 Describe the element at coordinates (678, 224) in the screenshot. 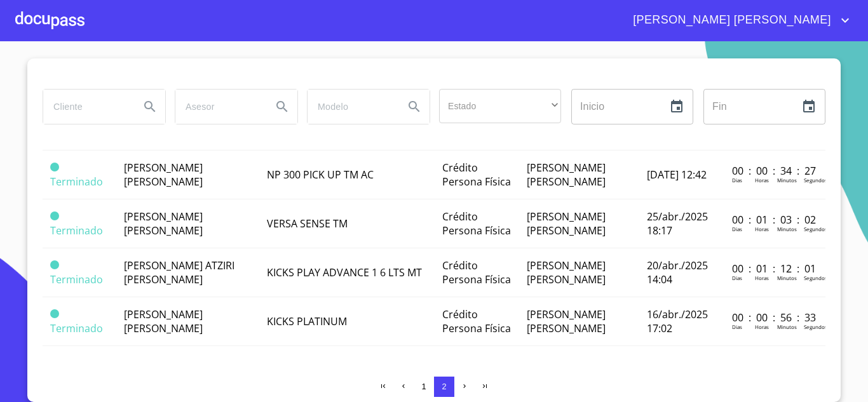

I see `span: 25/abr./2025 18:17` at that location.